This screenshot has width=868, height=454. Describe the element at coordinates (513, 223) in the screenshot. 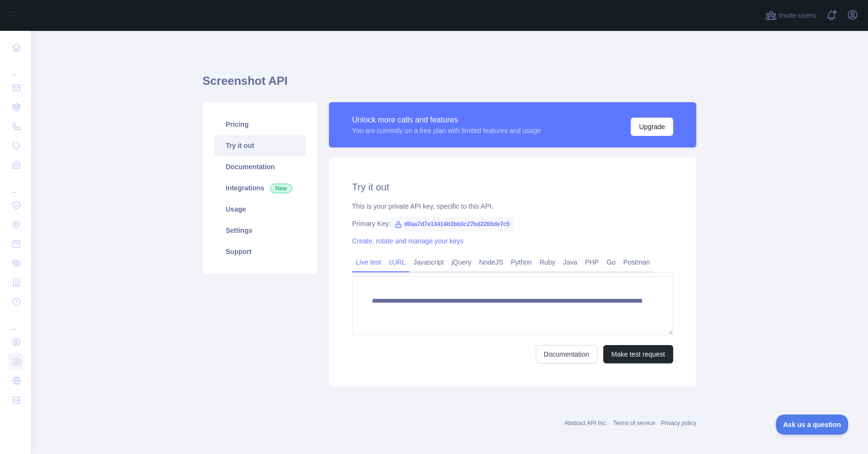

I see `div: Primary Key:` at that location.